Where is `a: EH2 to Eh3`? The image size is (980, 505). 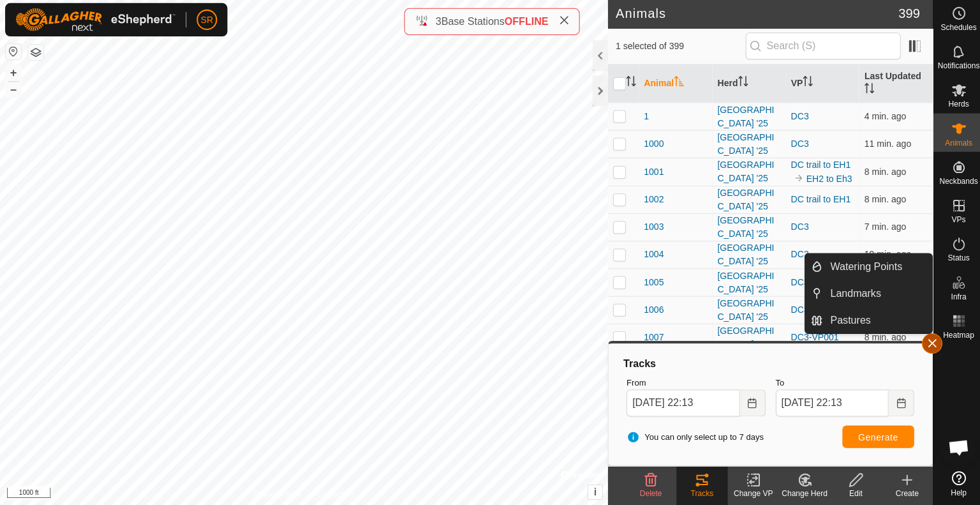 a: EH2 to Eh3 is located at coordinates (826, 180).